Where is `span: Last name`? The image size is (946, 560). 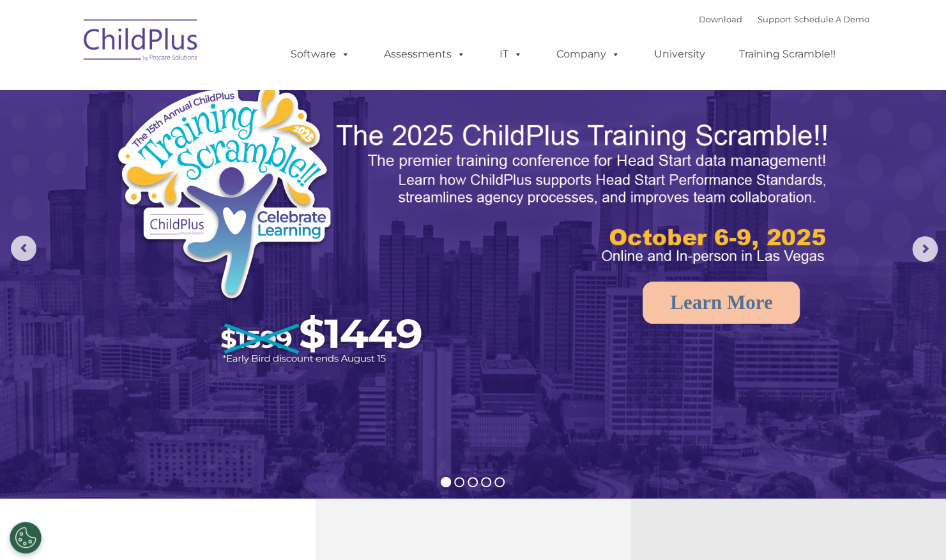
span: Last name is located at coordinates (197, 89).